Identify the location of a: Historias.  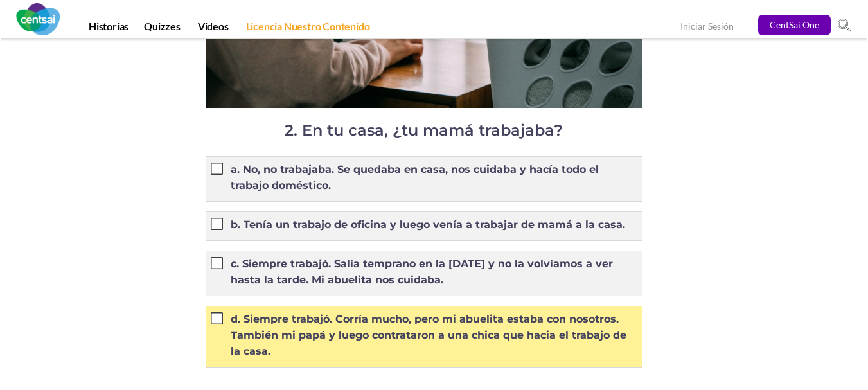
(108, 29).